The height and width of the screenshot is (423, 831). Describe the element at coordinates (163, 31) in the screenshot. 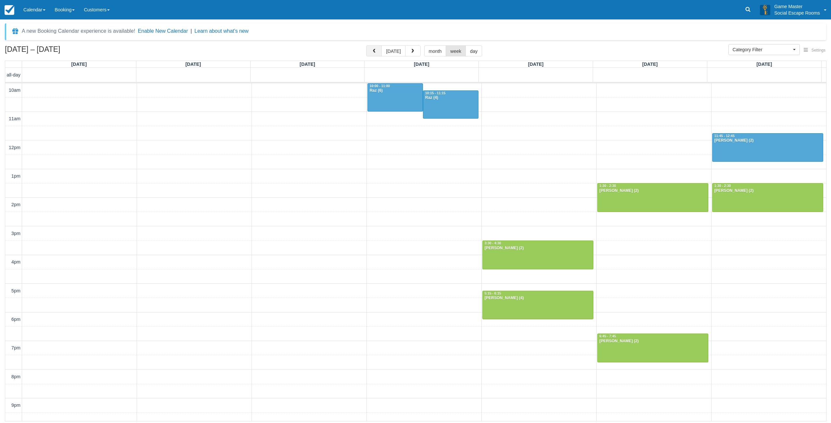

I see `button: Enable New Calendar` at that location.